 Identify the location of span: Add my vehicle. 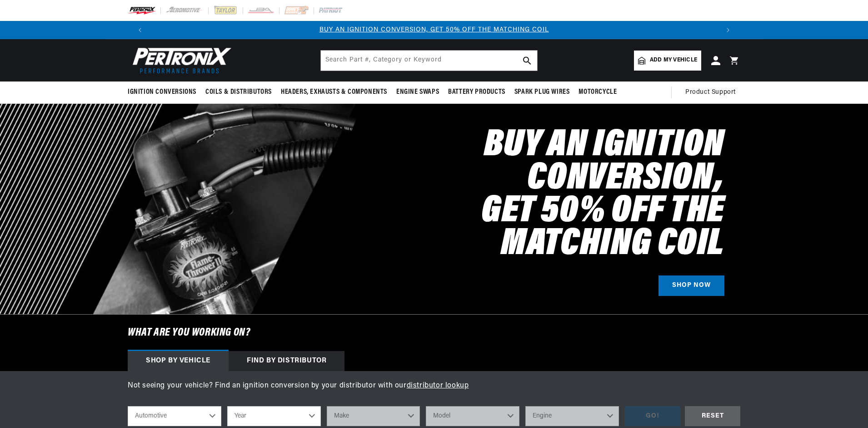
(673, 60).